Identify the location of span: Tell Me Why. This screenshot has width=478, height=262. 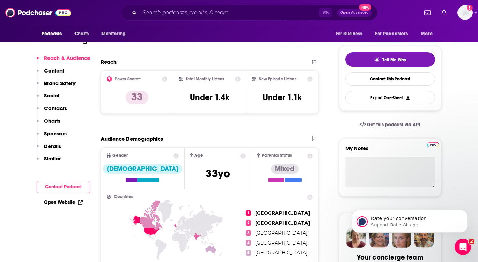
(394, 60).